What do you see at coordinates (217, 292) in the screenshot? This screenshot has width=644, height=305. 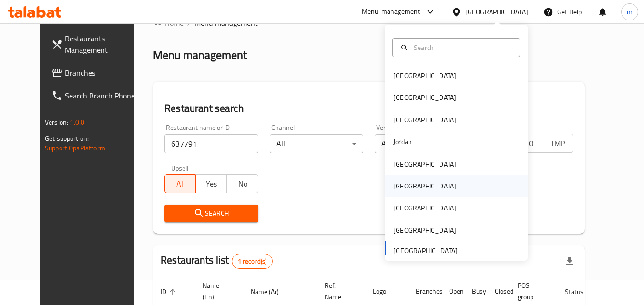 I see `span: Name (En)` at bounding box center [217, 292].